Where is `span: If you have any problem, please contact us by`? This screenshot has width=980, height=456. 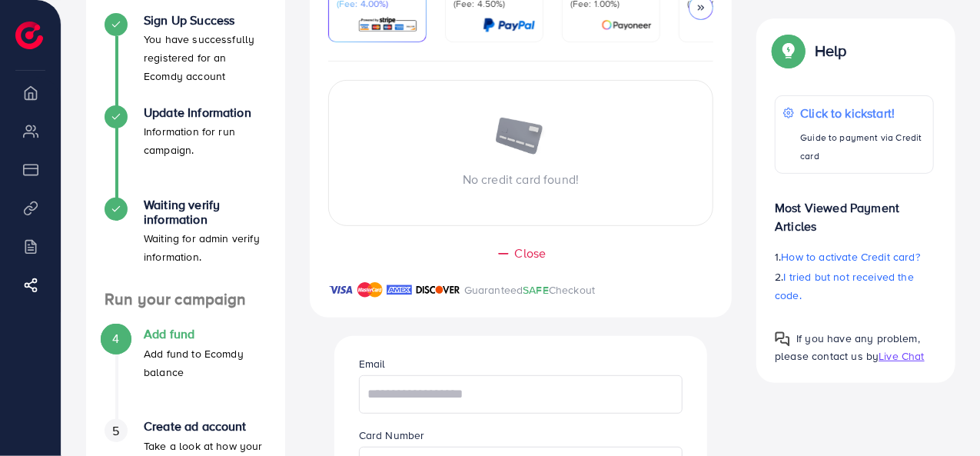
span: If you have any problem, please contact us by is located at coordinates (847, 347).